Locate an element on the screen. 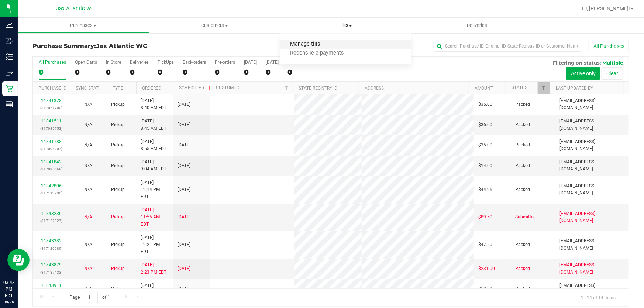 The height and width of the screenshot is (308, 644). h3: Purchase Summary: is located at coordinates (132, 46).